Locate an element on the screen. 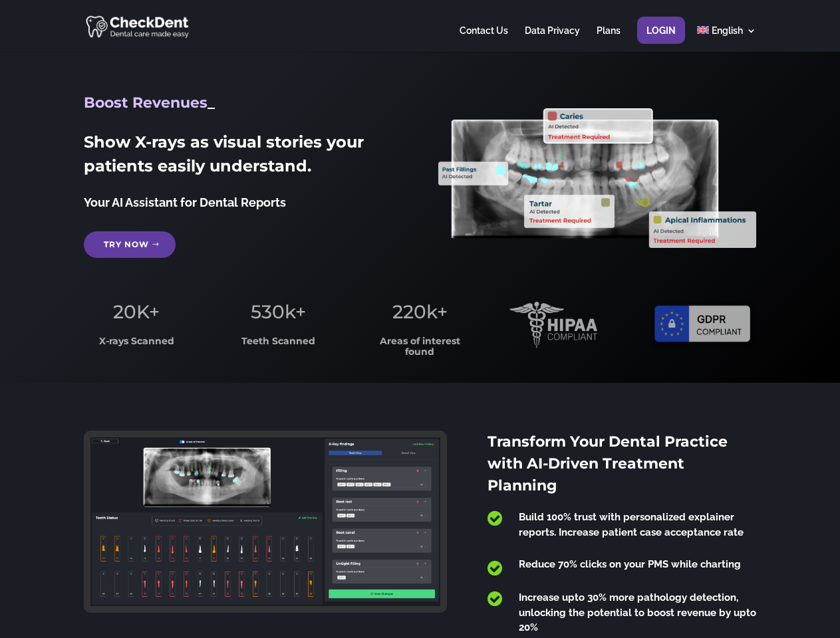 The height and width of the screenshot is (638, 840). img: X_Ray_annotated is located at coordinates (596, 178).